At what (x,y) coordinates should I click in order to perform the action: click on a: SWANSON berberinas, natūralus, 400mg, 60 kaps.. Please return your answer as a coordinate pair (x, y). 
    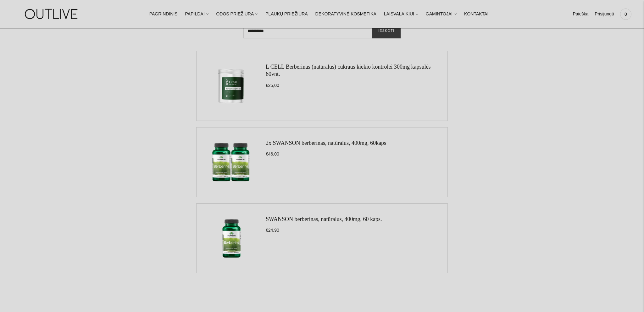
    Looking at the image, I should click on (324, 219).